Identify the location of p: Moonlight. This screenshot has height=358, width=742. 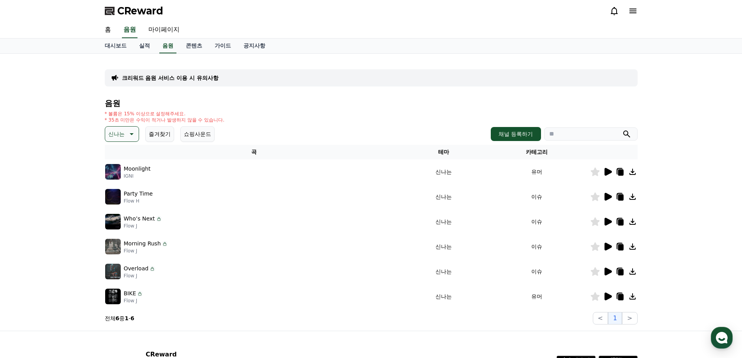
(137, 169).